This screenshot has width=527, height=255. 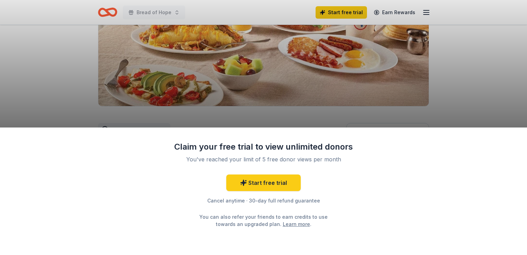 I want to click on a: Start free trial, so click(x=264, y=182).